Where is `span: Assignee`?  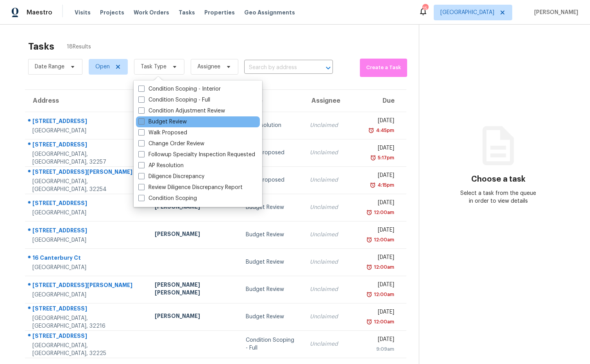 span: Assignee is located at coordinates (209, 67).